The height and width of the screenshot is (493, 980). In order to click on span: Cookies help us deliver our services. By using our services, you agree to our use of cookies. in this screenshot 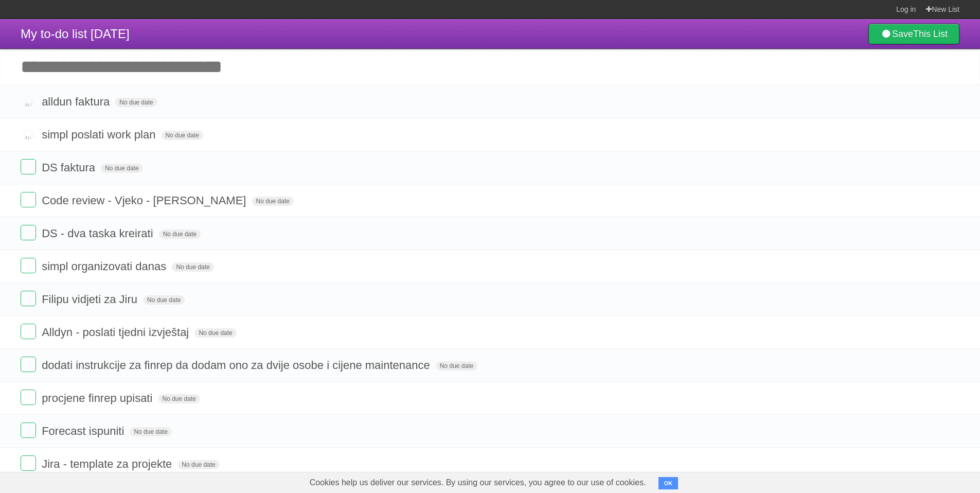, I will do `click(478, 483)`.